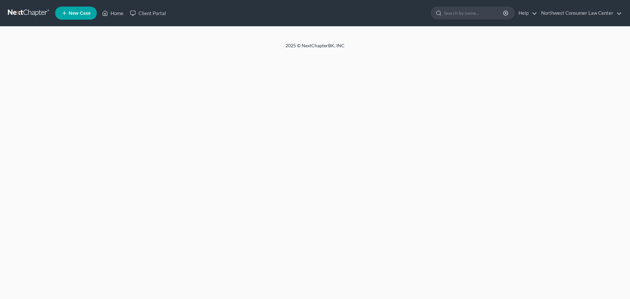 This screenshot has width=630, height=299. What do you see at coordinates (79, 13) in the screenshot?
I see `span: New Case` at bounding box center [79, 13].